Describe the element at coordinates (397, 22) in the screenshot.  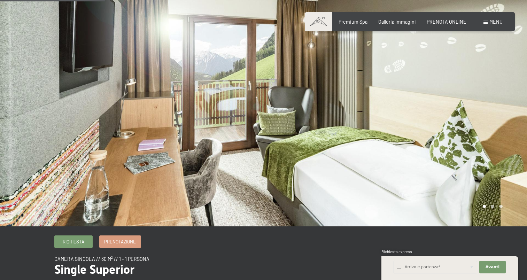
I see `span: Galleria immagini` at that location.